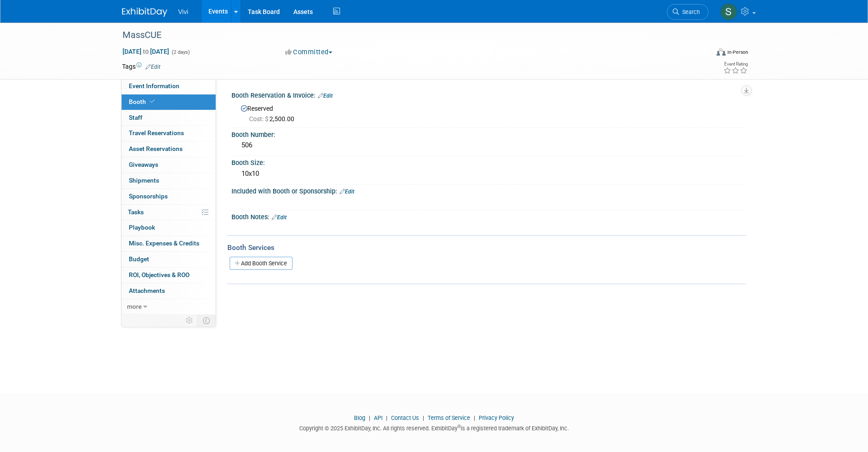  I want to click on span: Booth, so click(142, 102).